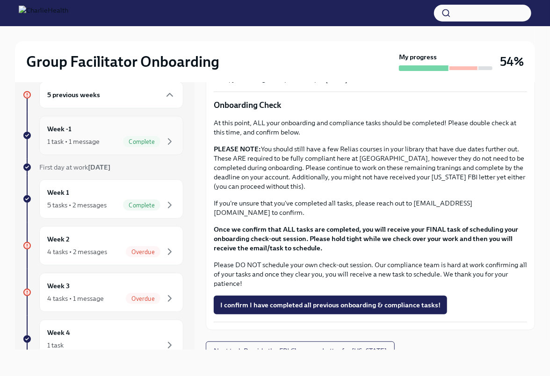 This screenshot has width=550, height=376. Describe the element at coordinates (73, 142) in the screenshot. I see `div: 1 task • 1 message` at that location.